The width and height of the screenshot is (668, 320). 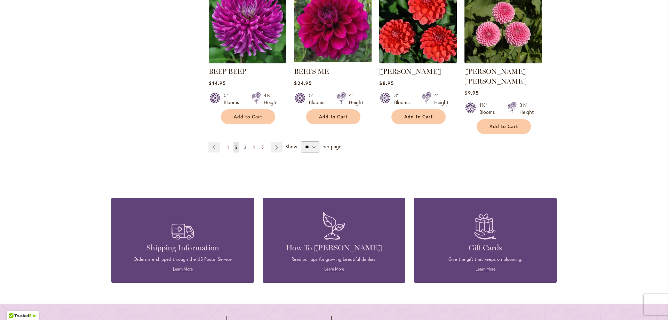 What do you see at coordinates (303, 83) in the screenshot?
I see `span: $24.95` at bounding box center [303, 83].